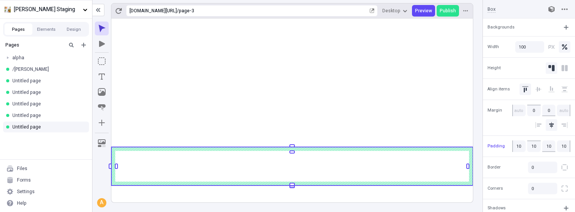  I want to click on span: Height, so click(494, 68).